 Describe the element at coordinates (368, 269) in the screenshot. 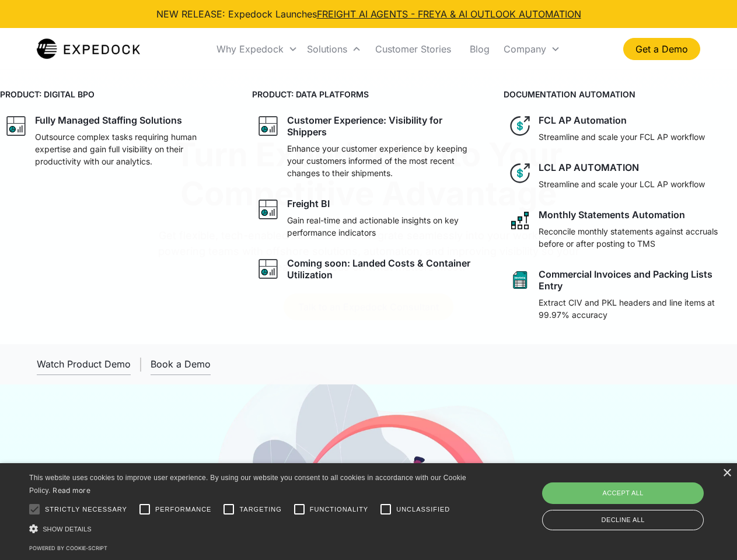

I see `a: graph iconComing soon: Landed Costs & Container Utilization` at that location.